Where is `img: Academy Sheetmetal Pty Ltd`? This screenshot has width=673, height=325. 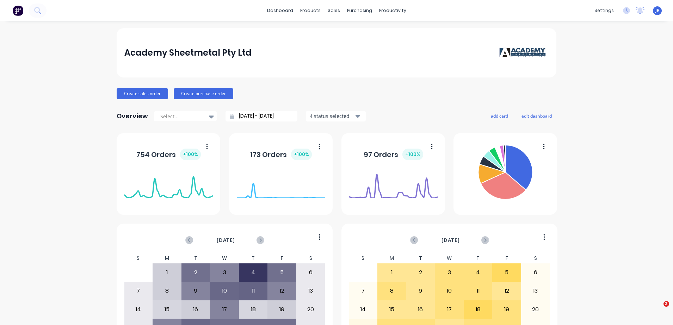 img: Academy Sheetmetal Pty Ltd is located at coordinates (524, 53).